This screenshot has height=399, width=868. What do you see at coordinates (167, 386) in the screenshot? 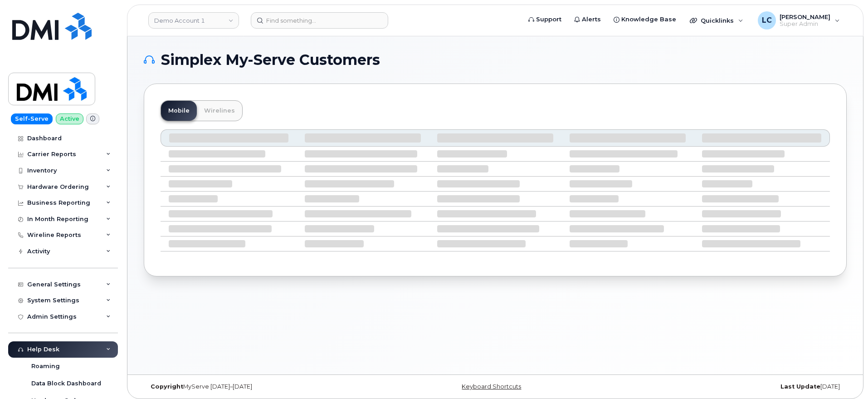
I see `strong: Copyright` at bounding box center [167, 386].